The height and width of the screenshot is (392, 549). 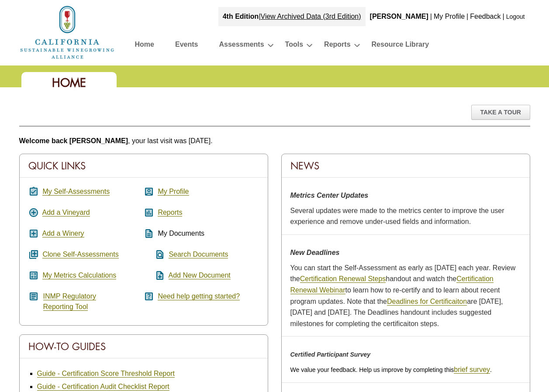 I want to click on a: My Metrics Calculations, so click(x=79, y=275).